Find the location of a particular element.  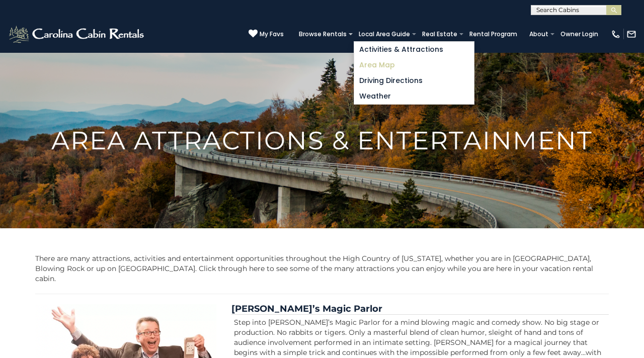

img: White-1-2.png is located at coordinates (77, 34).